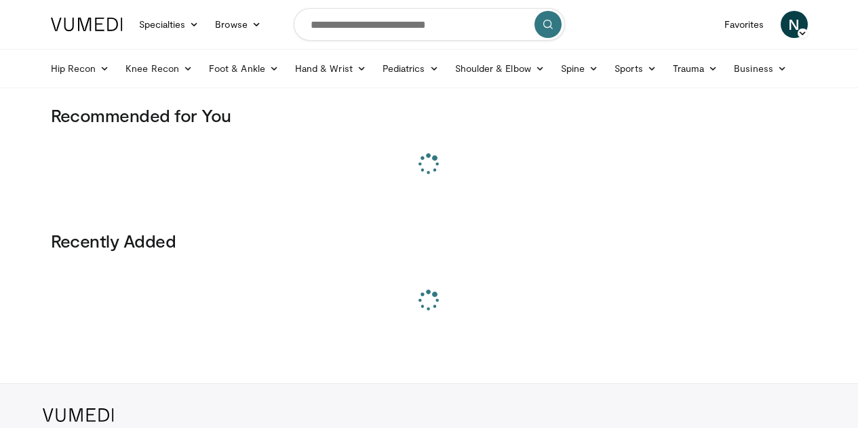 This screenshot has height=428, width=858. I want to click on a: Favorites, so click(744, 24).